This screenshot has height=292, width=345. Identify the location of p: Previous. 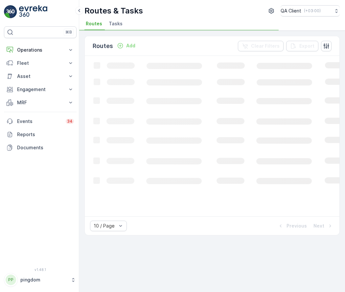
(297, 226).